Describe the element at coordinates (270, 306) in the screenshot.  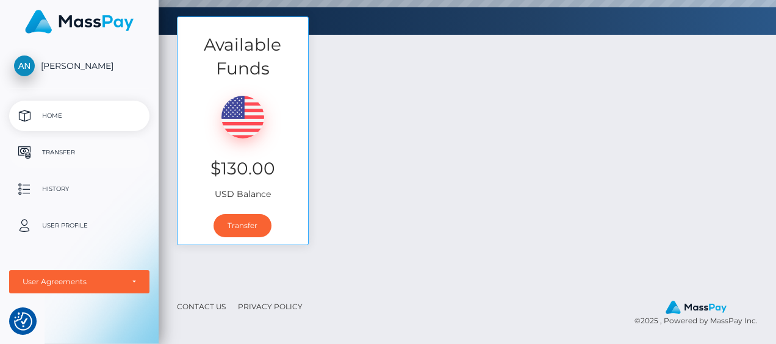
I see `a: Privacy Policy` at that location.